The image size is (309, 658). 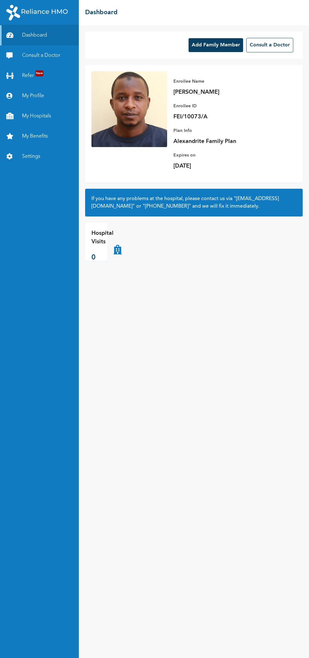 What do you see at coordinates (218, 106) in the screenshot?
I see `p: Enrollee ID` at bounding box center [218, 106].